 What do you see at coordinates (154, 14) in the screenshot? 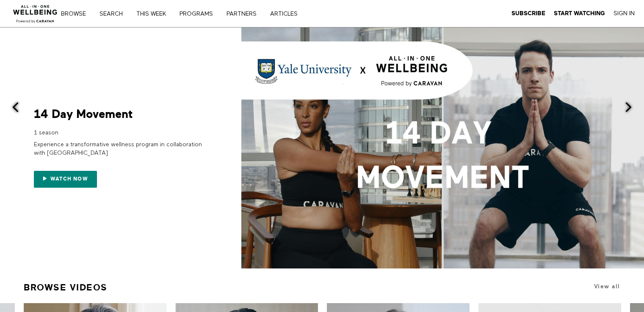
I see `a: THIS WEEK` at bounding box center [154, 14].